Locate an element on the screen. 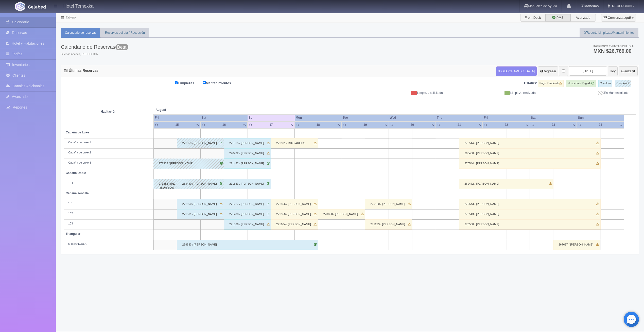  h4: Hotel Temexkal is located at coordinates (79, 6).